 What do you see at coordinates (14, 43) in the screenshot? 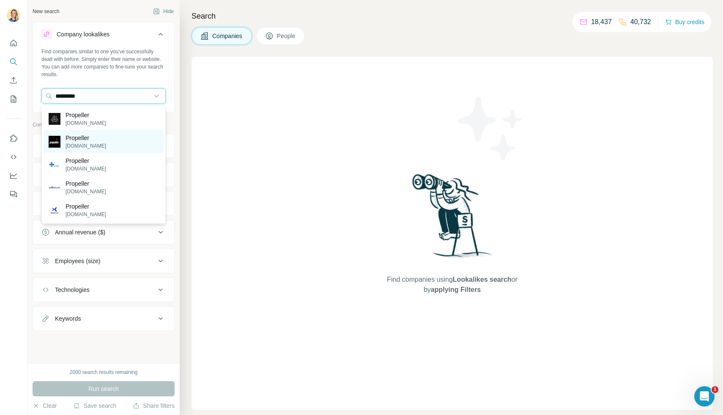
I see `button: Quick start` at bounding box center [14, 43].